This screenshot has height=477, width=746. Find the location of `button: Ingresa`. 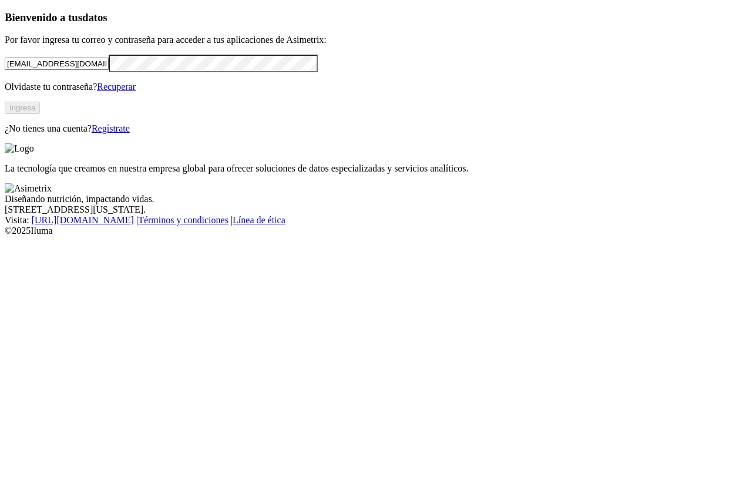

button: Ingresa is located at coordinates (22, 108).